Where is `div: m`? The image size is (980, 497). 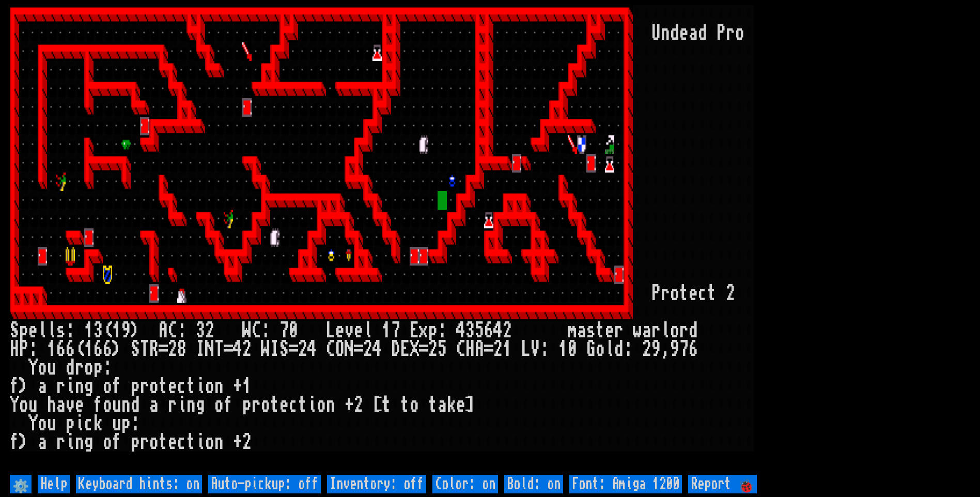 div: m is located at coordinates (572, 331).